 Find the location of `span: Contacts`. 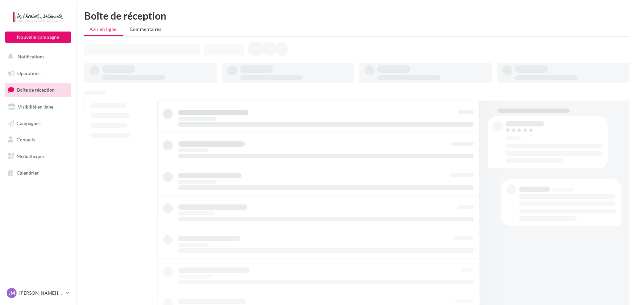

span: Contacts is located at coordinates (26, 139).